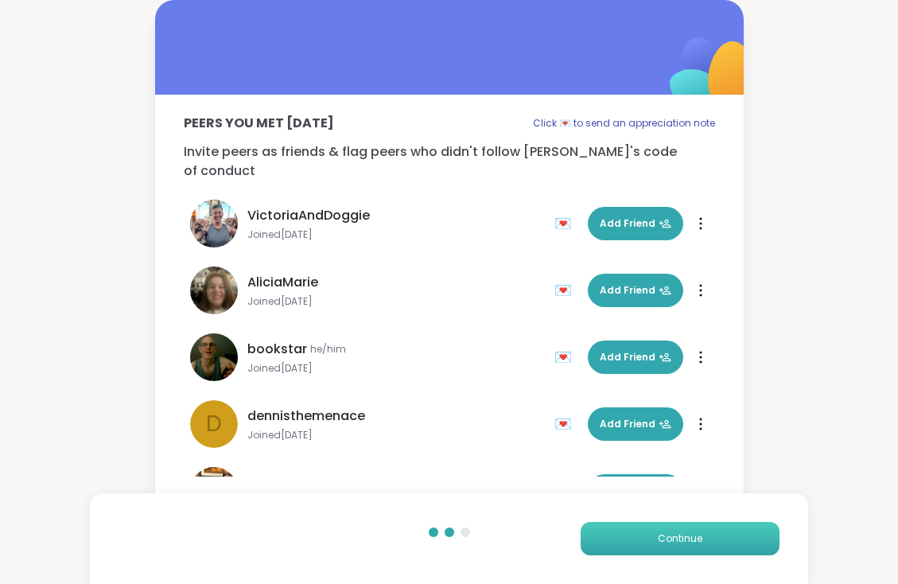 Image resolution: width=898 pixels, height=584 pixels. Describe the element at coordinates (328, 349) in the screenshot. I see `span: he/him` at that location.